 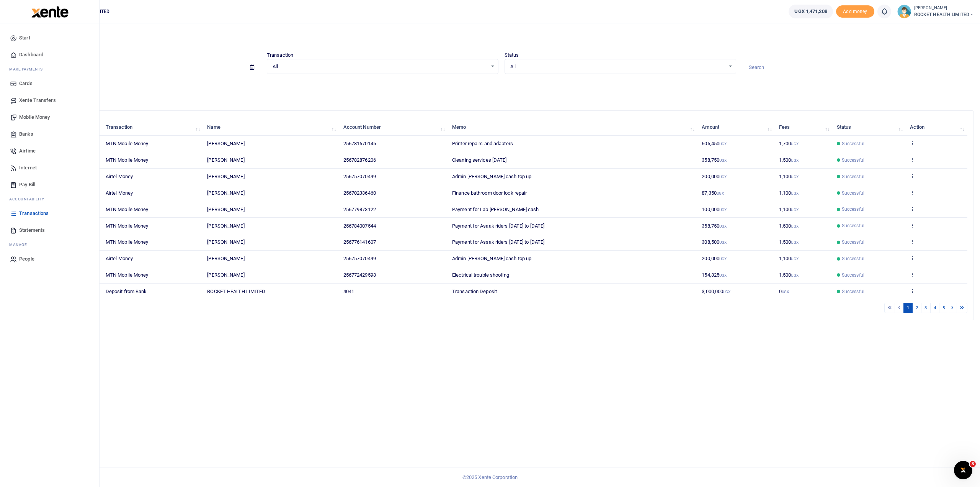 I want to click on a: Pay Bill, so click(x=49, y=185).